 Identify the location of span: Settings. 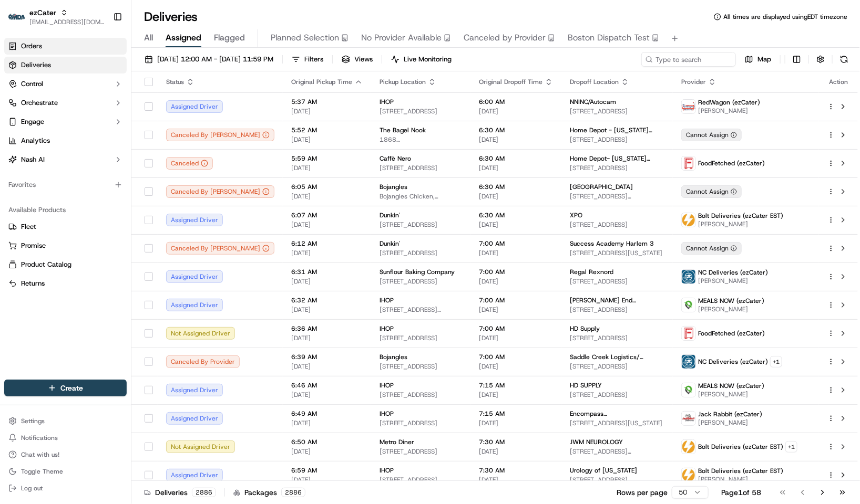
(33, 421).